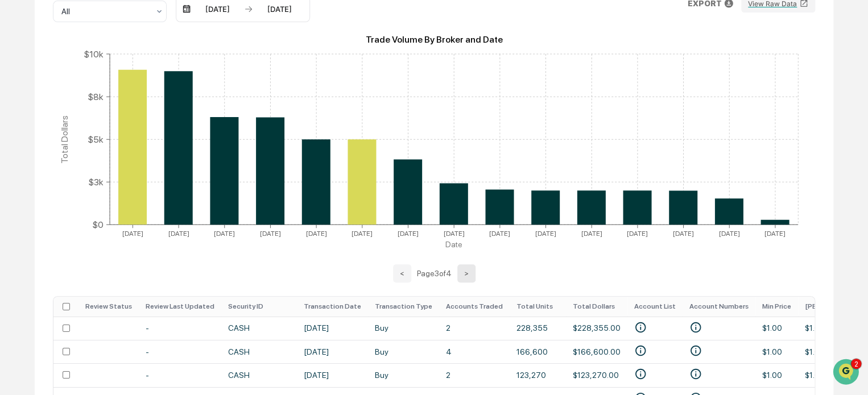 This screenshot has width=868, height=395. What do you see at coordinates (112, 207) in the screenshot?
I see `a: 🗄️Attestations` at bounding box center [112, 207].